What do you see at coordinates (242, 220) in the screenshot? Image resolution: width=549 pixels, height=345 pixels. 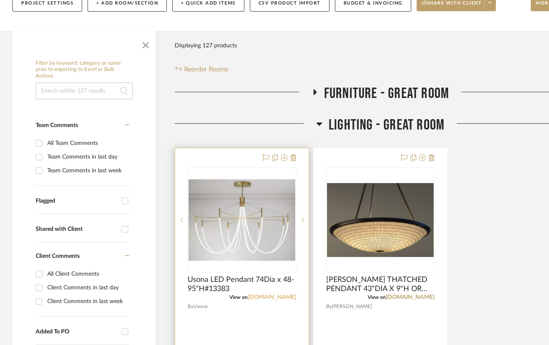 I see `img: Usona LED Pendant 74Dia x 48-95"H#13383` at bounding box center [242, 220].